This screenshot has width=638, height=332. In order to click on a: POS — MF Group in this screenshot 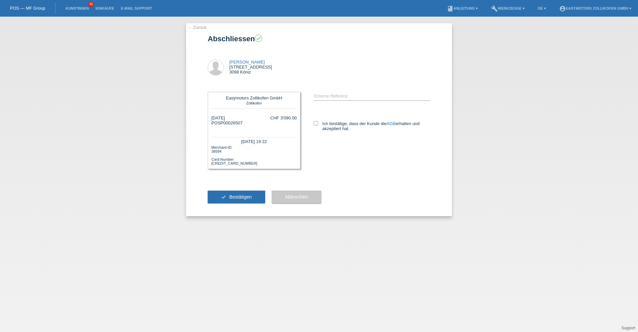, I will do `click(28, 8)`.